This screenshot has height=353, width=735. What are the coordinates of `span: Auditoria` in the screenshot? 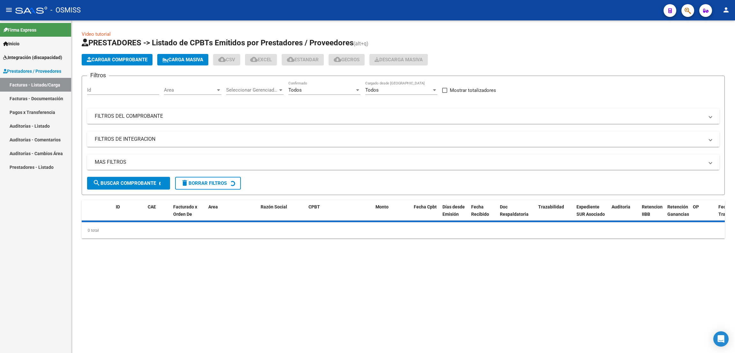 It's located at (620, 207).